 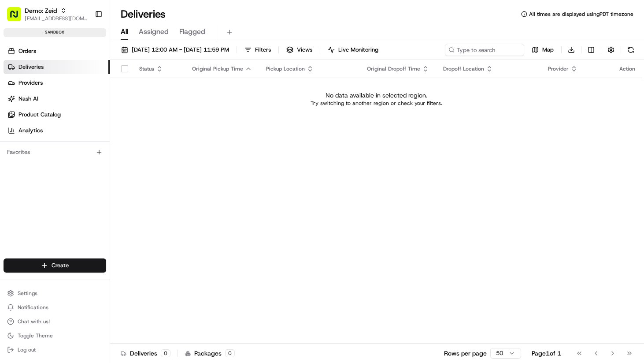 What do you see at coordinates (41, 10) in the screenshot?
I see `span: Demo: Zeid` at bounding box center [41, 10].